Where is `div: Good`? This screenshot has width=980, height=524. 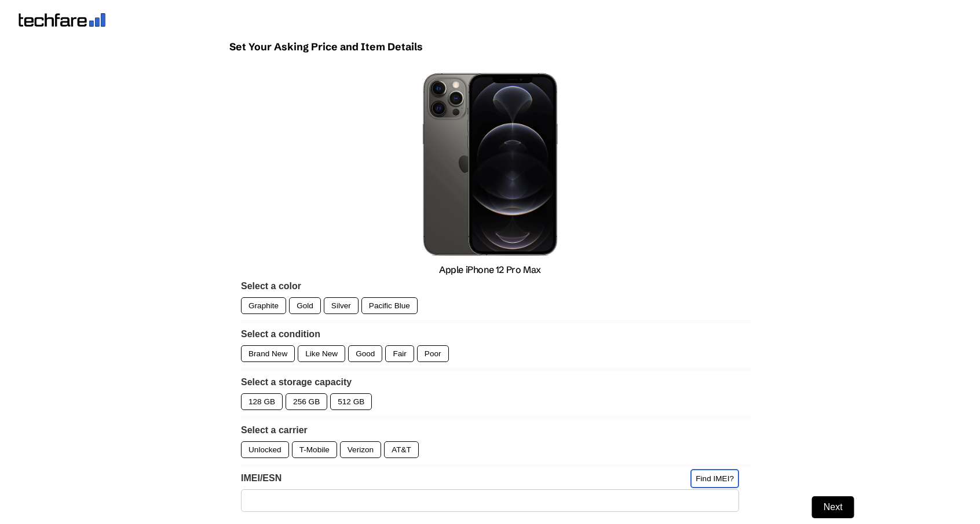 div: Good is located at coordinates (365, 354).